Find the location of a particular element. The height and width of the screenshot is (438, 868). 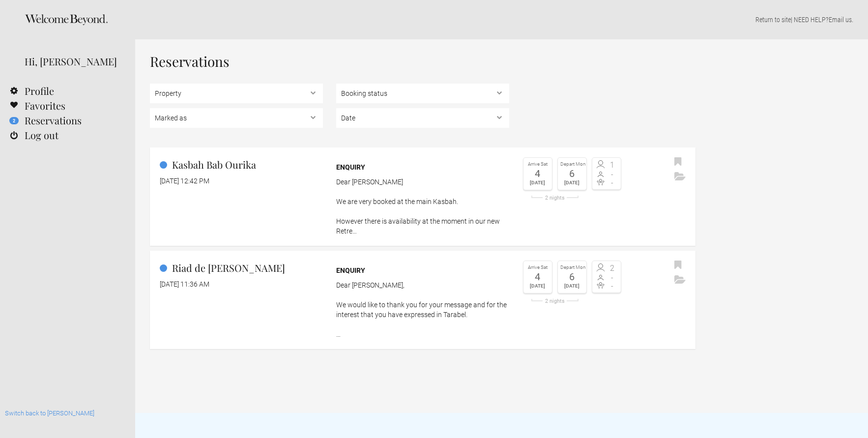

span: 1 is located at coordinates (612, 165).